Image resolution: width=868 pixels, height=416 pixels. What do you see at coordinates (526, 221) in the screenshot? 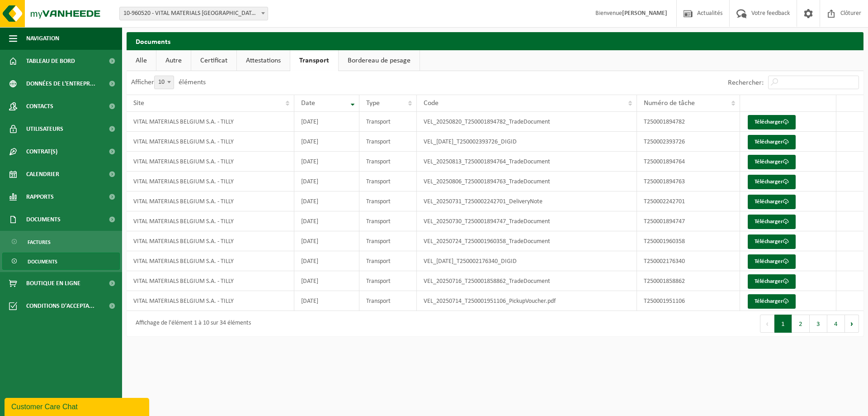
I see `td: VEL_20250730_T250001894747_TradeDocument` at bounding box center [526, 221].